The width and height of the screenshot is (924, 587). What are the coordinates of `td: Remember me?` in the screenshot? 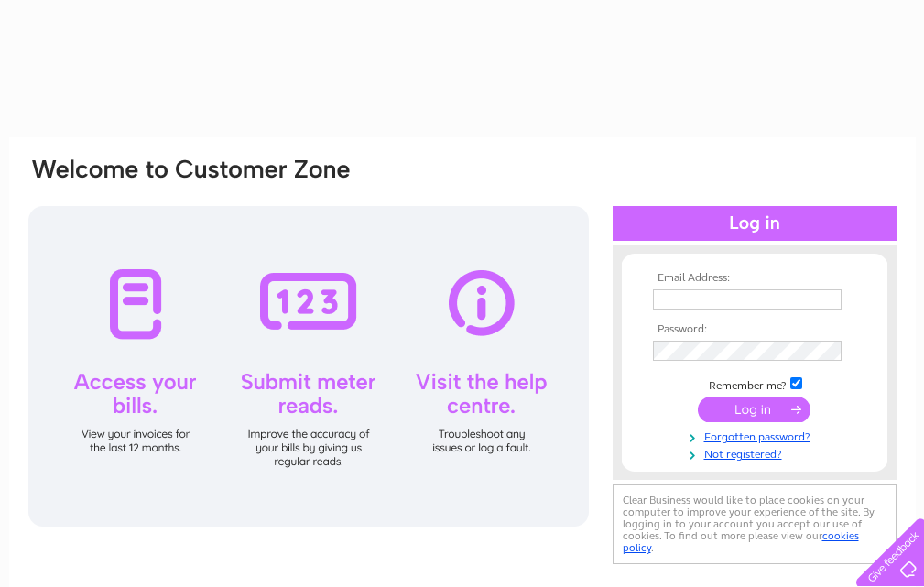 It's located at (754, 383).